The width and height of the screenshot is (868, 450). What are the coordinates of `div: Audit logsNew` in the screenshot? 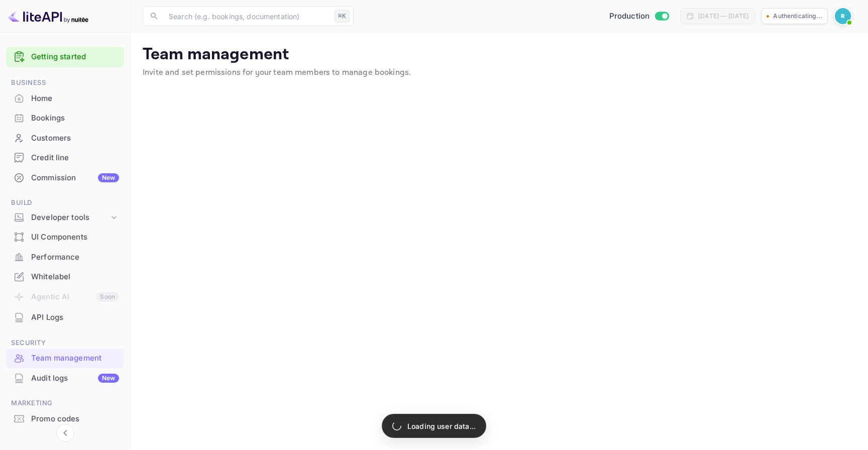 It's located at (65, 378).